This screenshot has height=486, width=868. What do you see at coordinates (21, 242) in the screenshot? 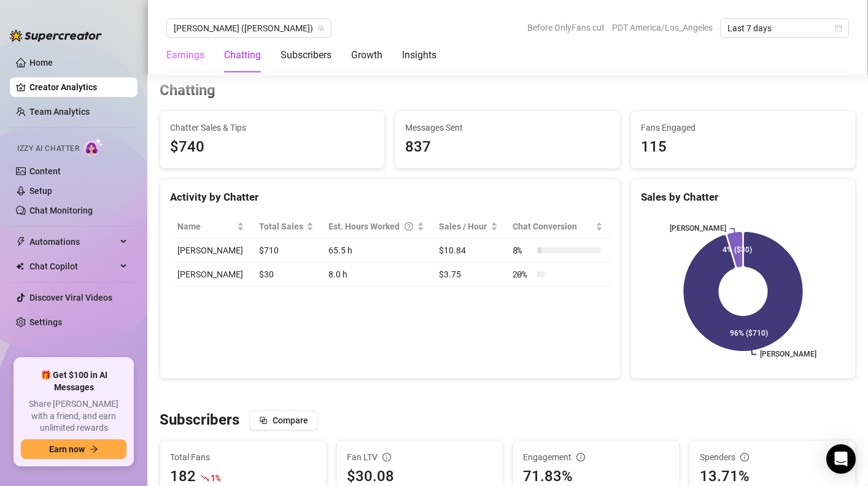
I see `span: thunderbolt` at bounding box center [21, 242].